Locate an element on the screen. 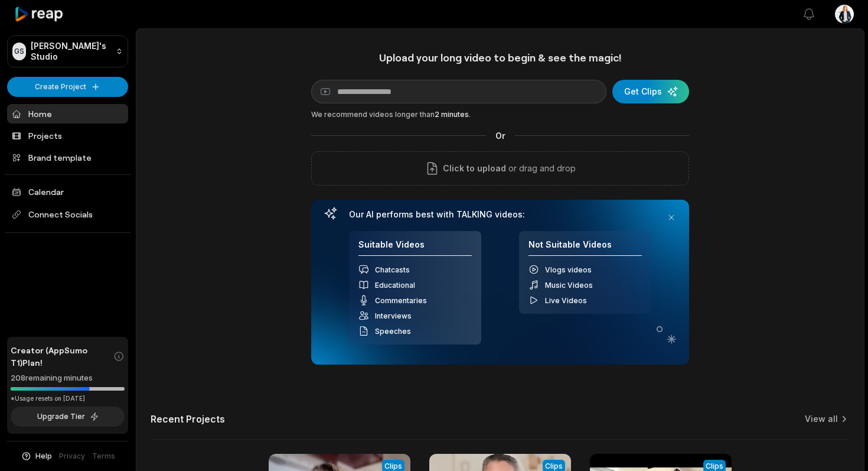 The width and height of the screenshot is (868, 471). h2: Recent Projects is located at coordinates (188, 419).